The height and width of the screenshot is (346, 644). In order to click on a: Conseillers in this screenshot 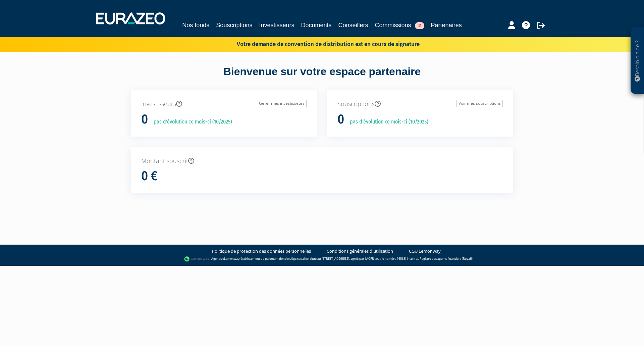, I will do `click(353, 25)`.